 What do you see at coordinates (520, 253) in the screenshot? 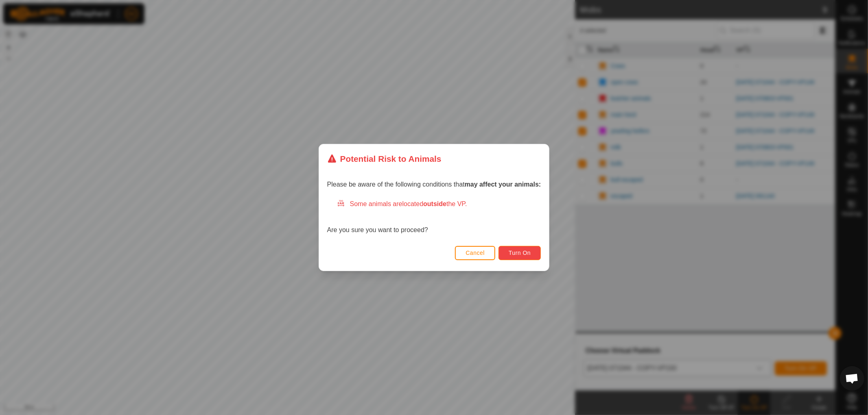
I see `button: Turn On` at bounding box center [520, 253].